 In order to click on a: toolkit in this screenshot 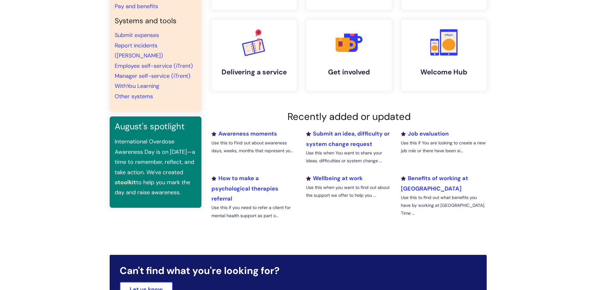, I will do `click(127, 183)`.